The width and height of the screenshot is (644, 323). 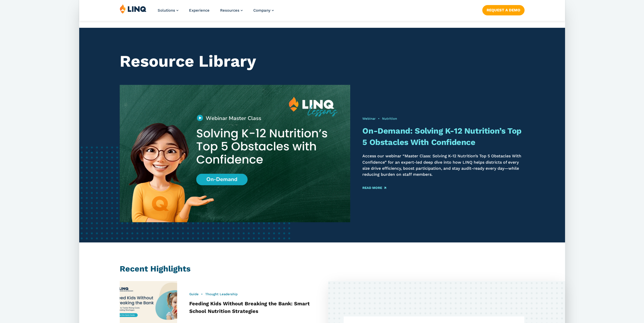 What do you see at coordinates (133, 9) in the screenshot?
I see `img: LINQ | K‑12 Software` at bounding box center [133, 9].